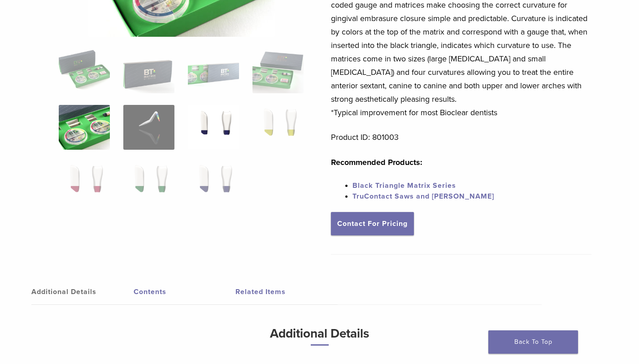 The height and width of the screenshot is (364, 639). Describe the element at coordinates (372, 224) in the screenshot. I see `a: Contact For Pricing` at that location.